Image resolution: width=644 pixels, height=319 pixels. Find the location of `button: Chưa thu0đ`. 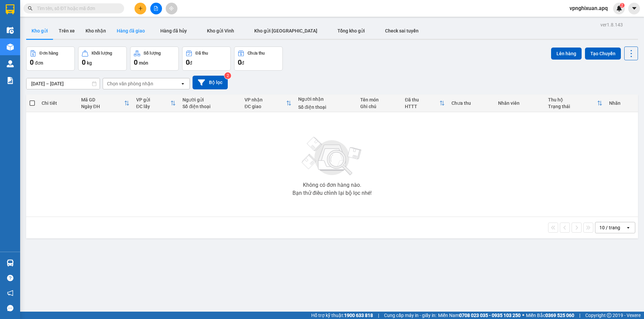

button: Chưa thu0đ is located at coordinates (258, 58).